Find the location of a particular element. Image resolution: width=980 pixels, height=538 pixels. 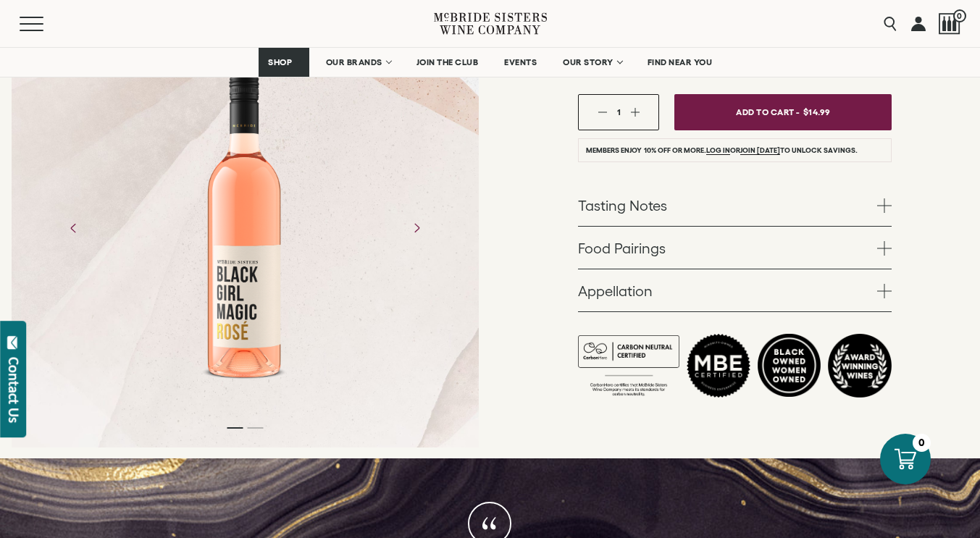

div: Contact Us is located at coordinates (13, 389).